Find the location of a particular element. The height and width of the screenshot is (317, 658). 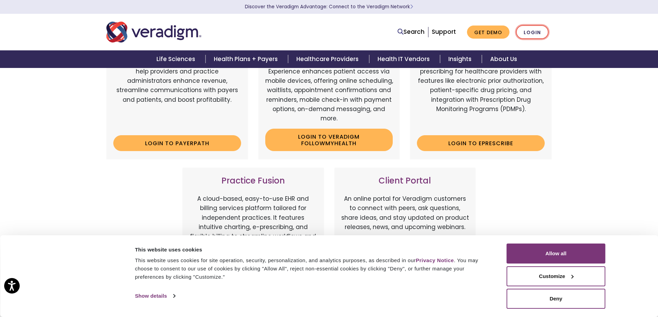

p: Web-based, user-friendly solutions that help providers and practice administrators enhance revenu... is located at coordinates (177, 94).